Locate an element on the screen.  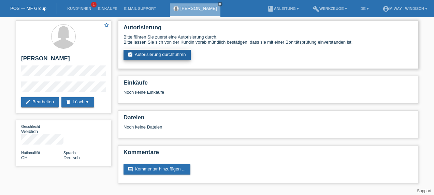
i: account_circle is located at coordinates (386, 9).